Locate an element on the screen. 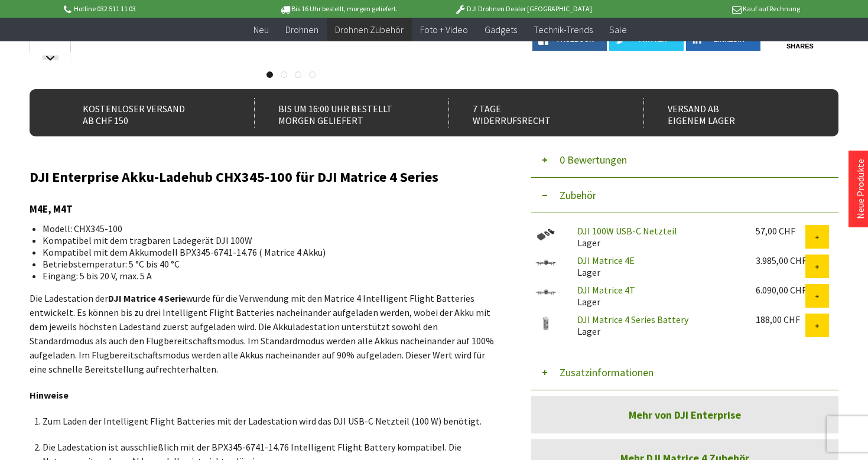 Image resolution: width=868 pixels, height=460 pixels. h3: M4E, M4T is located at coordinates (265, 209).